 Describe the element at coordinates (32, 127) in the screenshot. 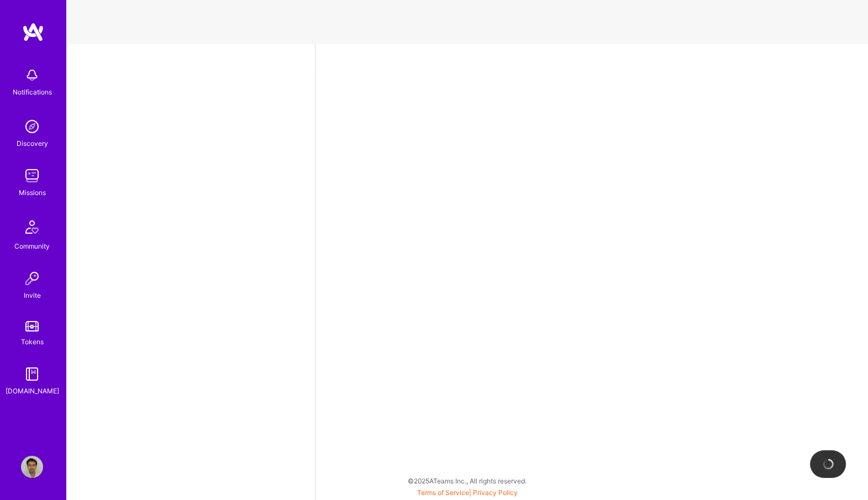

I see `img: discovery` at that location.